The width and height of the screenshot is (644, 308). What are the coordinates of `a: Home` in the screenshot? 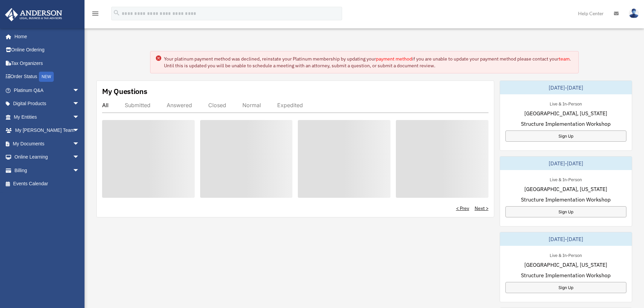 It's located at (45, 37).